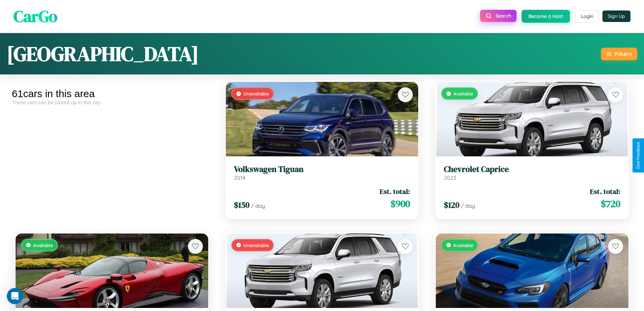 The width and height of the screenshot is (644, 311). What do you see at coordinates (112, 94) in the screenshot?
I see `div: 61 cars in this area` at bounding box center [112, 94].